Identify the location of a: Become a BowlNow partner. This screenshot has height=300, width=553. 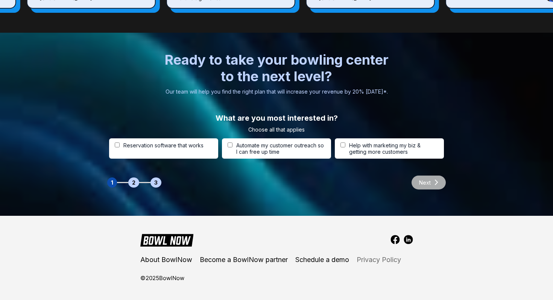
(244, 260).